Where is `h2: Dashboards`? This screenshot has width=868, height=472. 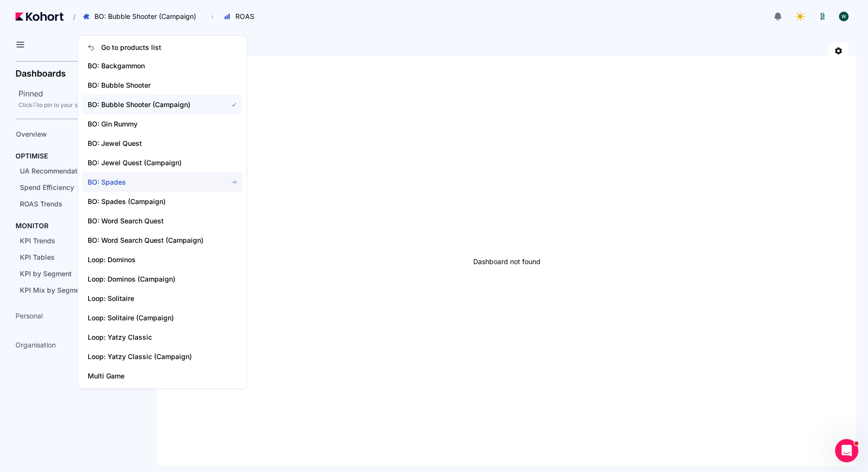
h2: Dashboards is located at coordinates (40, 73).